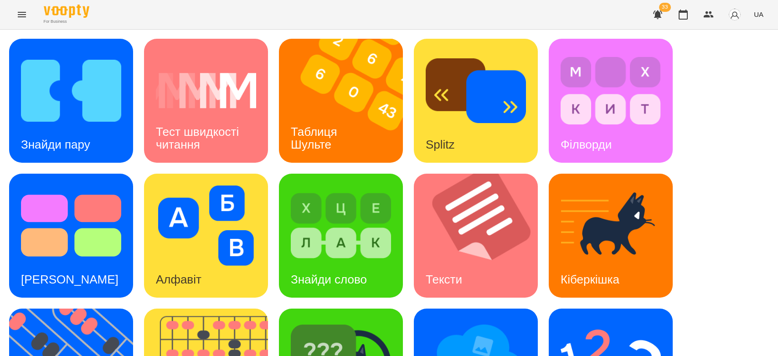 This screenshot has width=778, height=356. I want to click on h3: Філворди, so click(586, 145).